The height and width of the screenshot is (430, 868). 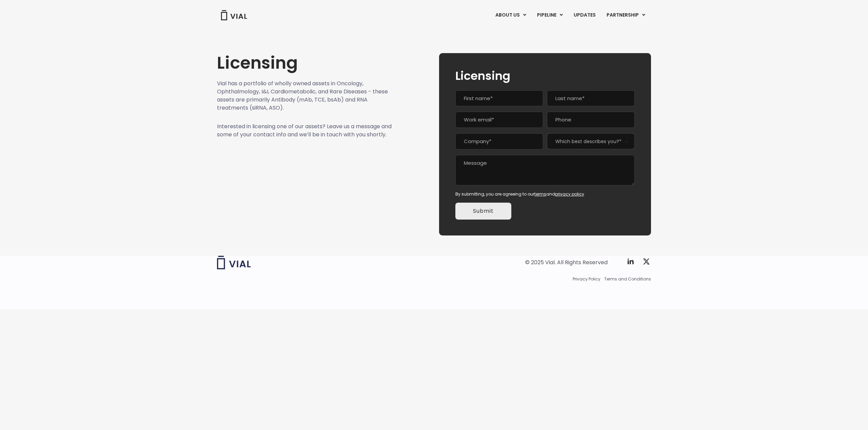 I want to click on div: By submitting, you are agreeing to our and, so click(x=545, y=194).